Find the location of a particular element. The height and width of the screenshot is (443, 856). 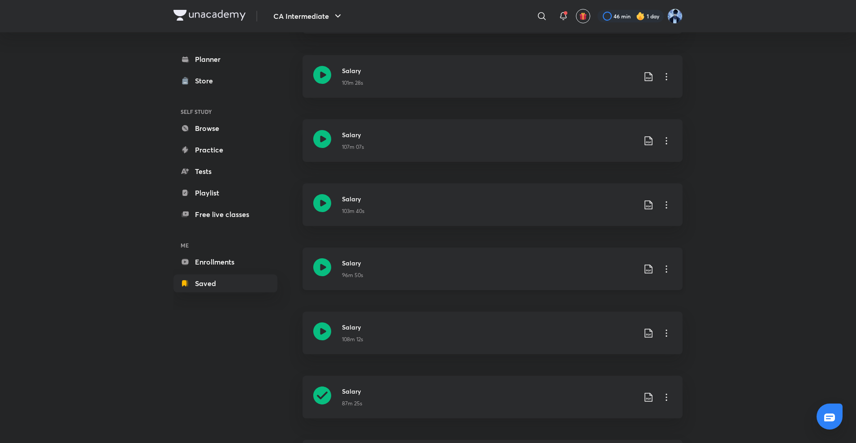

p: 101m 28s is located at coordinates (352, 83).